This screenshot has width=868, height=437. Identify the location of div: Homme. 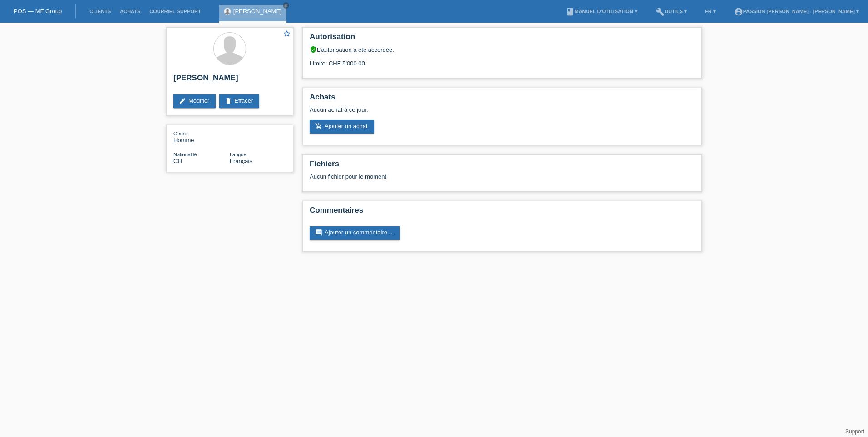
(202, 136).